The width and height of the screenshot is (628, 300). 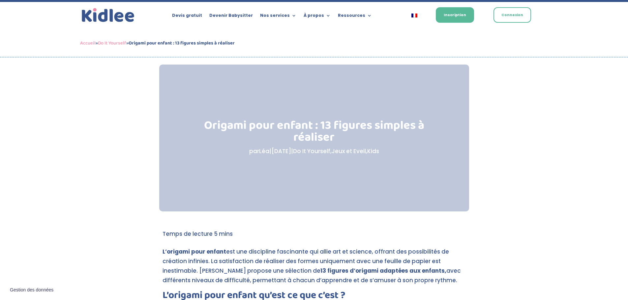 What do you see at coordinates (88, 43) in the screenshot?
I see `a: Accueil` at bounding box center [88, 43].